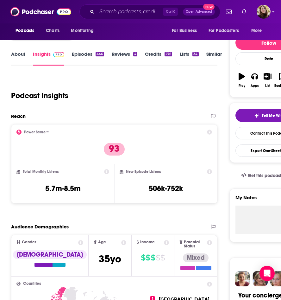 Image resolution: width=281 pixels, height=300 pixels. Describe the element at coordinates (242, 86) in the screenshot. I see `div: Play` at that location.